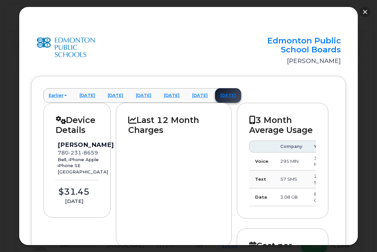  I want to click on img: image20231002-3703462-10zne2t.jpeg, so click(57, 144).